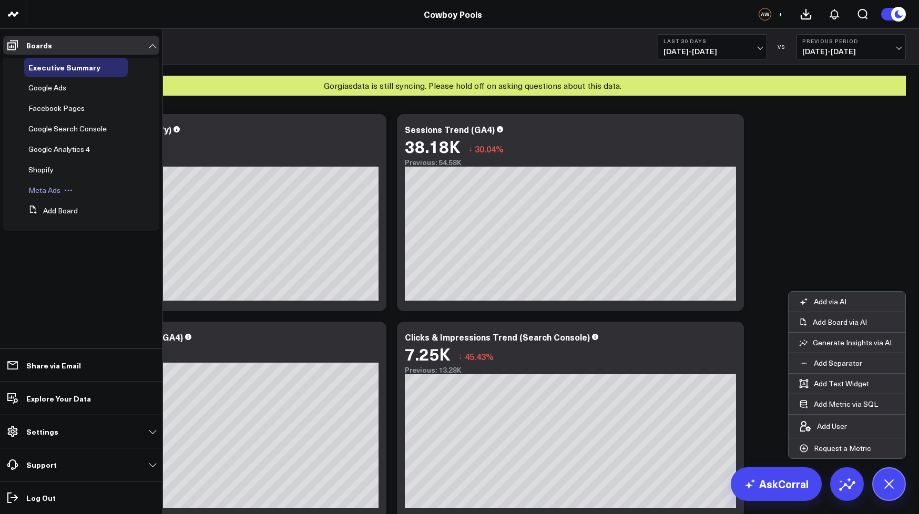 The width and height of the screenshot is (919, 514). I want to click on span: Google Ads, so click(47, 87).